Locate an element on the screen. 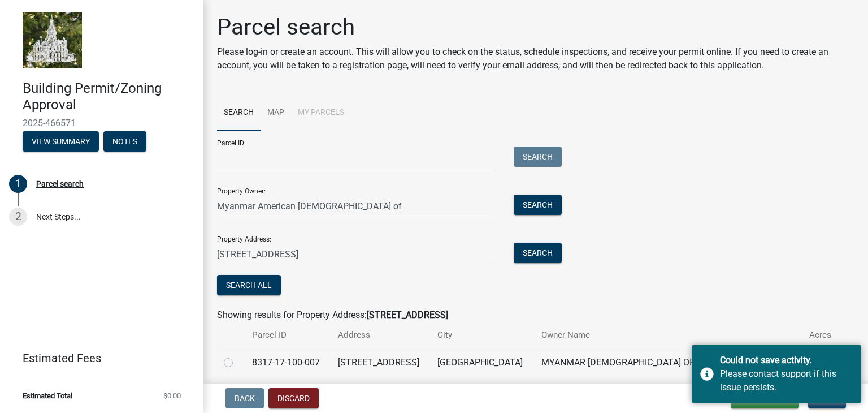 The width and height of the screenshot is (868, 413). div: 2 is located at coordinates (18, 217).